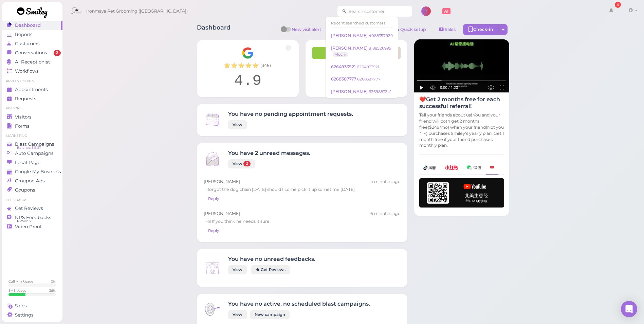 The width and height of the screenshot is (644, 324). I want to click on span: Workflows, so click(27, 71).